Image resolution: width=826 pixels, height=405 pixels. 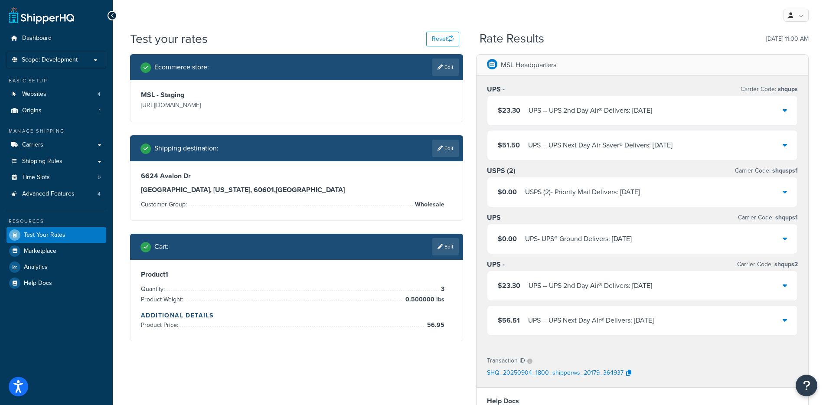 I want to click on li: Dashboard, so click(x=56, y=38).